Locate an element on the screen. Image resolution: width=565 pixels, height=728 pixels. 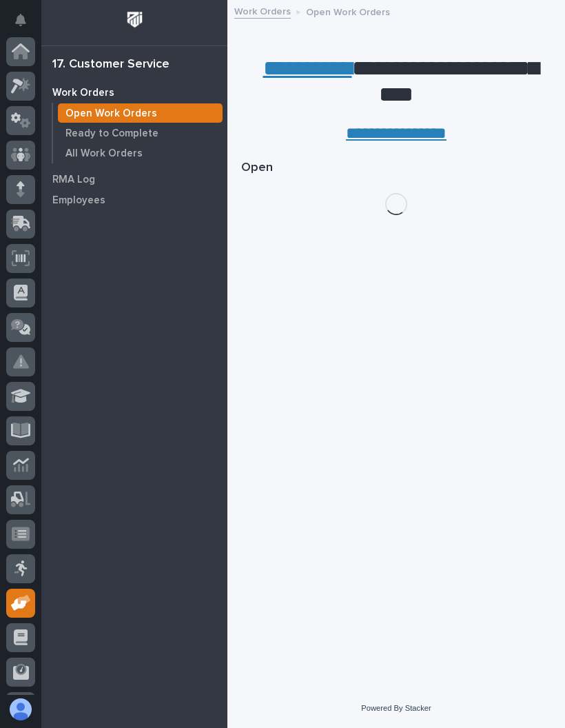
p: Employees is located at coordinates (79, 201).